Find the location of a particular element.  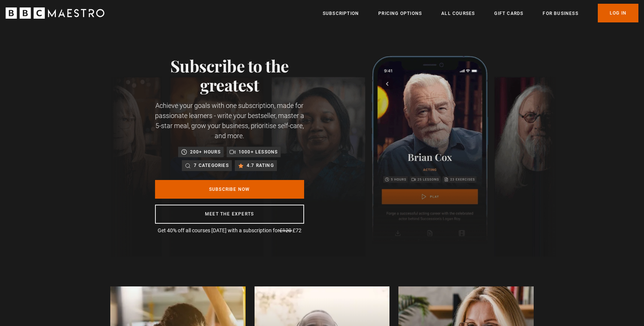

a: Subscribe Now is located at coordinates (229, 189).